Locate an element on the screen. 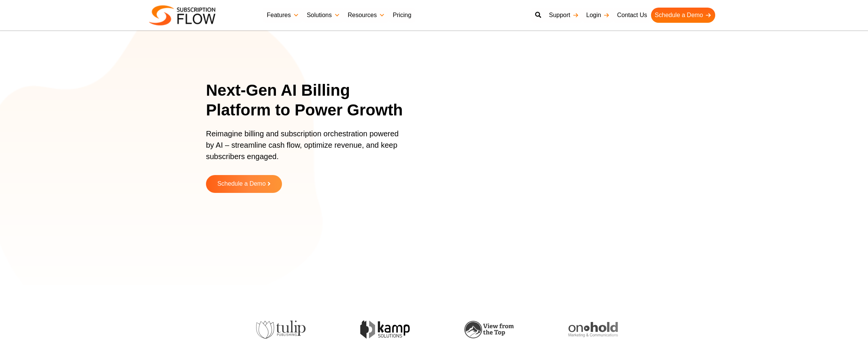 The image size is (868, 363). h1: Next-Gen AI Billing Platform to Power Growth is located at coordinates (309, 100).